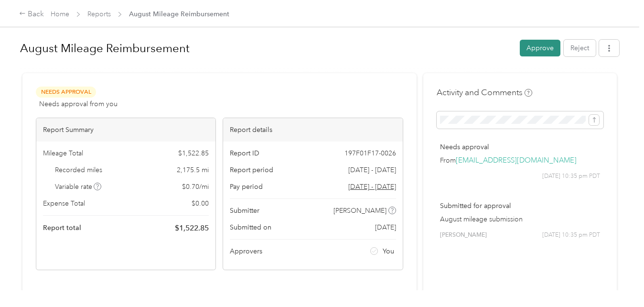  I want to click on div: Trips (15), so click(50, 294).